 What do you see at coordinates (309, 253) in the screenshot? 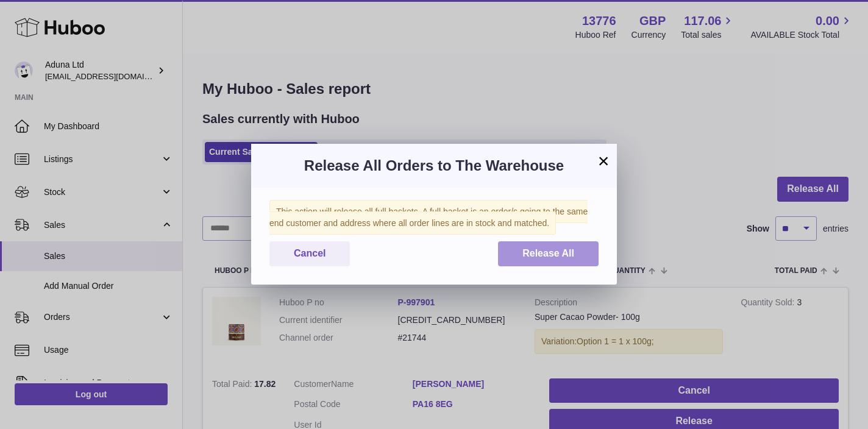
I see `span: Cancel` at bounding box center [309, 253].